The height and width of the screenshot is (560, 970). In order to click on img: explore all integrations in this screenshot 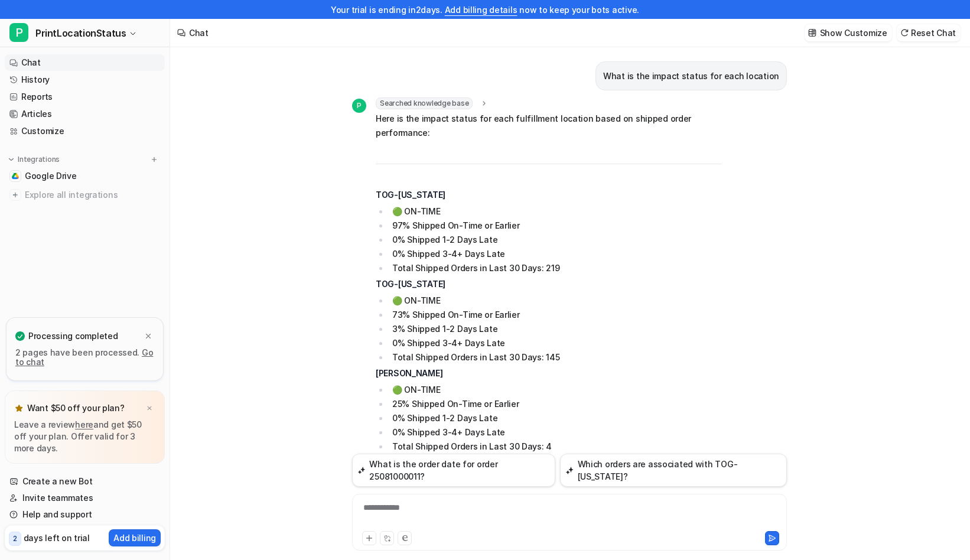, I will do `click(15, 195)`.